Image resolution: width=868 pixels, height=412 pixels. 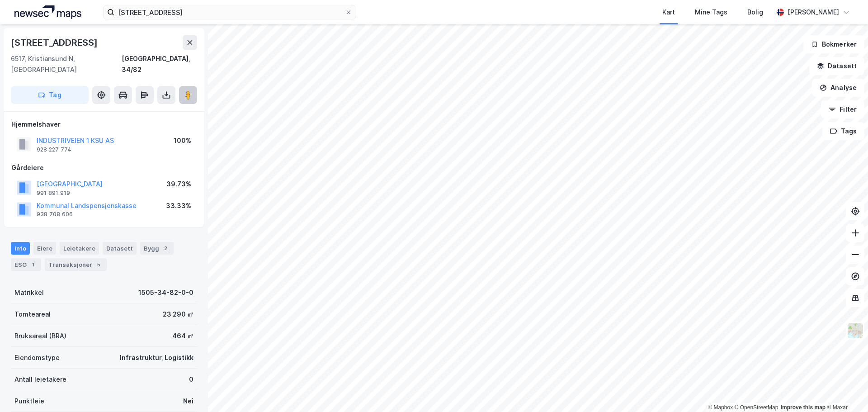 What do you see at coordinates (104, 125) in the screenshot?
I see `div: Hjemmelshaver` at bounding box center [104, 125].